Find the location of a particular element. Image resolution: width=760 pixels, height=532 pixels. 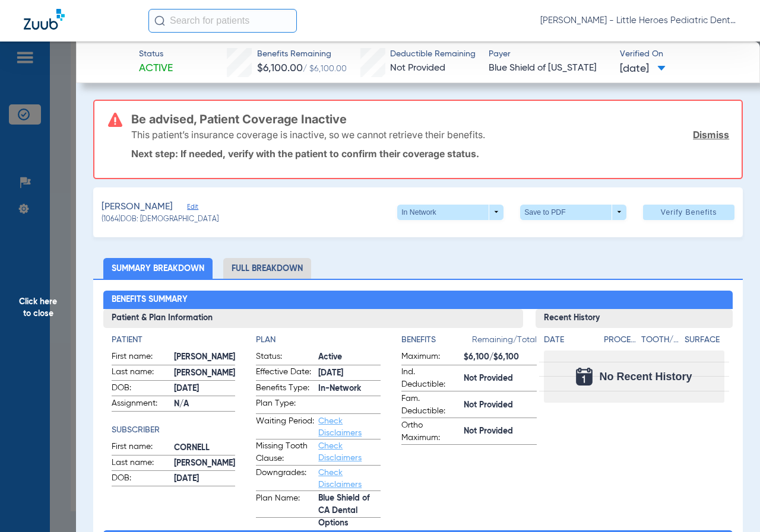

span: Verified On is located at coordinates (680, 54).